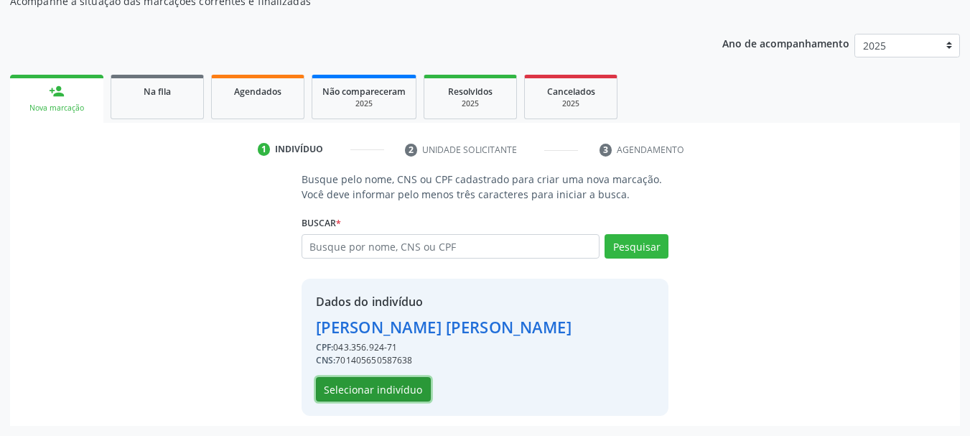 Image resolution: width=970 pixels, height=436 pixels. Describe the element at coordinates (636, 246) in the screenshot. I see `button: Pesquisar` at that location.